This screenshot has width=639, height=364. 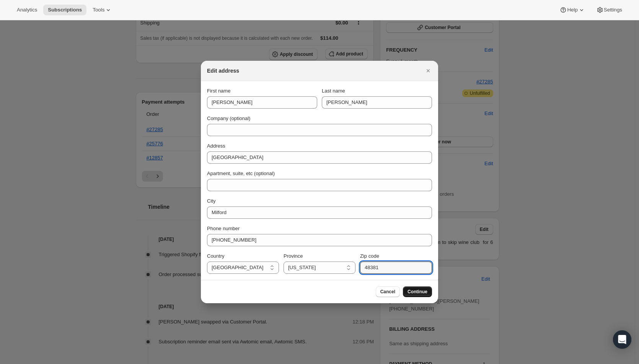 I want to click on span: Last name, so click(x=333, y=91).